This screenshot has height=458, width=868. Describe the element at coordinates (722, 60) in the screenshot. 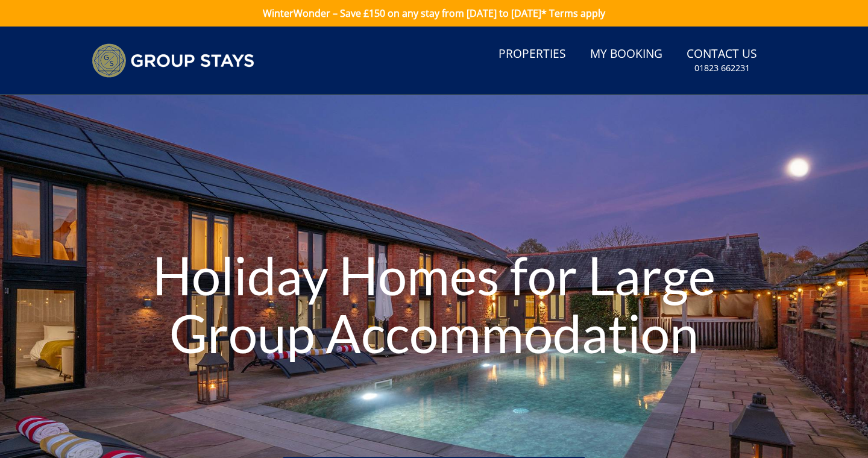

I see `a: Contact Us01823 662231` at that location.